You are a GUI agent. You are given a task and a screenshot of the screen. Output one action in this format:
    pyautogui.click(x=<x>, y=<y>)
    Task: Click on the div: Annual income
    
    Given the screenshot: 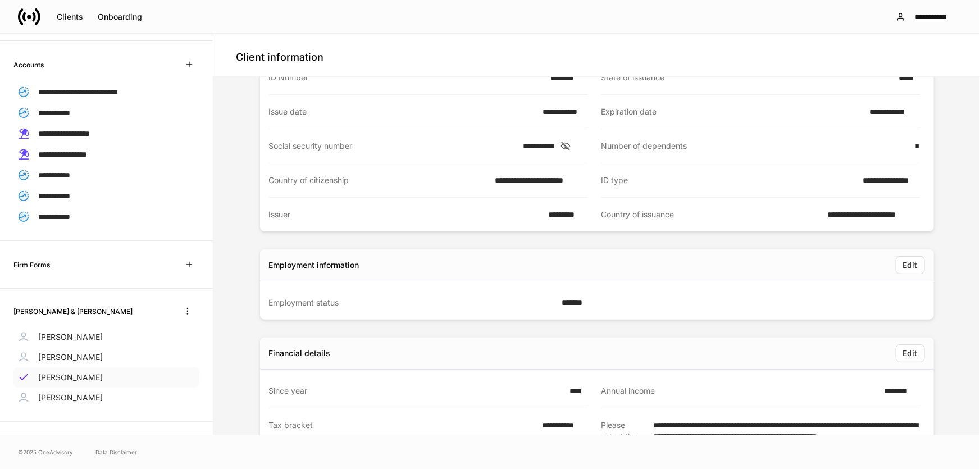 What is the action you would take?
    pyautogui.click(x=740, y=391)
    